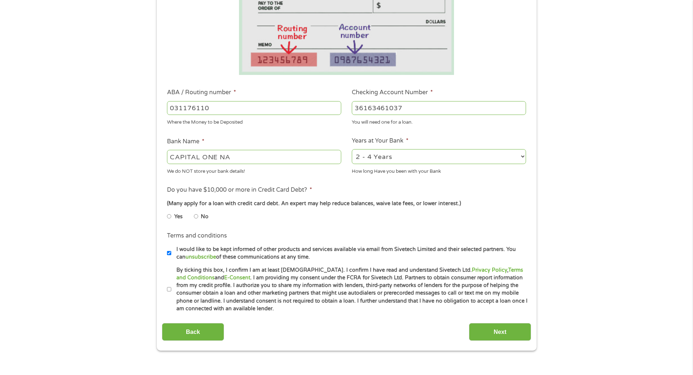 This screenshot has height=375, width=693. I want to click on div: We do NOT store your bank details!, so click(254, 170).